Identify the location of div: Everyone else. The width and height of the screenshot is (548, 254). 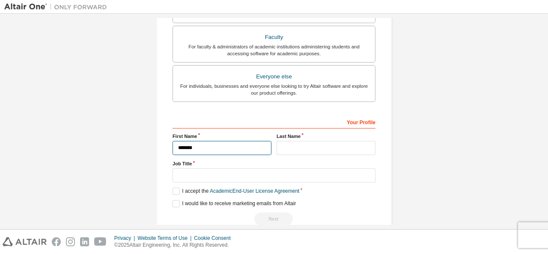
(274, 77).